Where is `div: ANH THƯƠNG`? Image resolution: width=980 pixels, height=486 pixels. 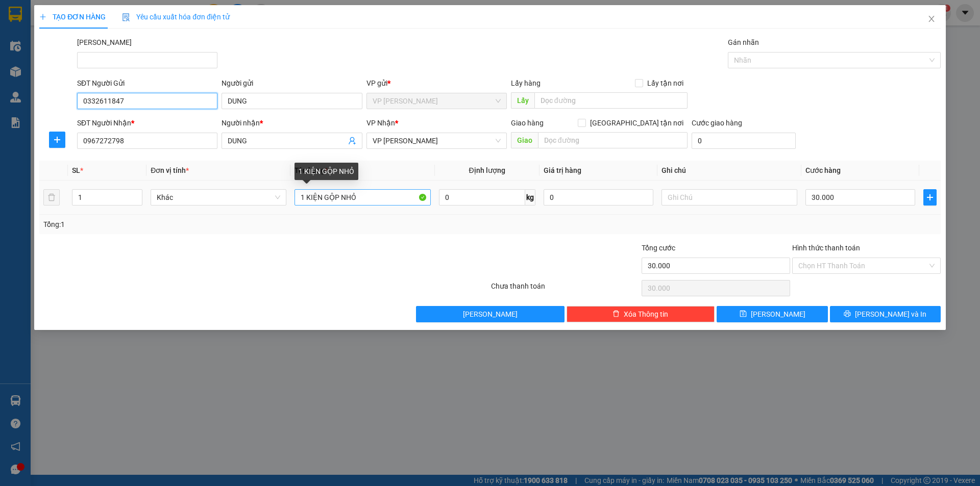
div: ANH THƯƠNG is located at coordinates (155, 27).